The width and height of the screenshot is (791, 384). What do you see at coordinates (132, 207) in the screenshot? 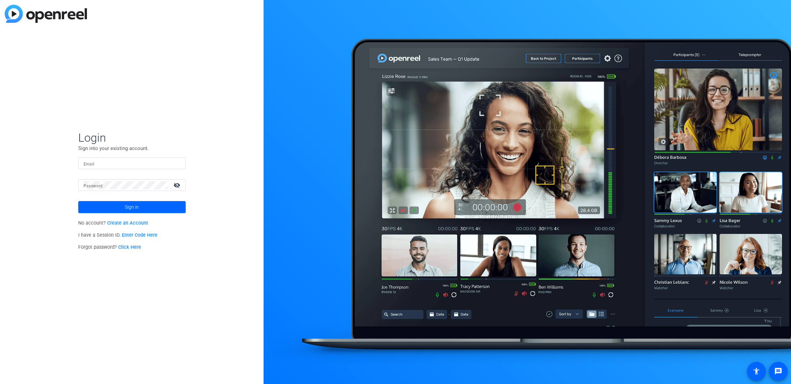
I see `button: Sign in` at bounding box center [132, 207].